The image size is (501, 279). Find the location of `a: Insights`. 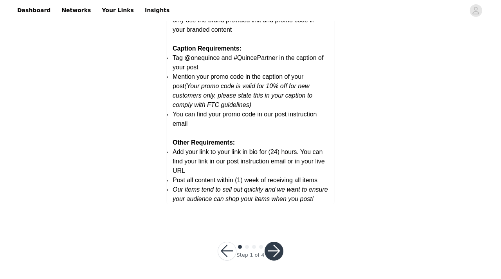

a: Insights is located at coordinates (157, 10).